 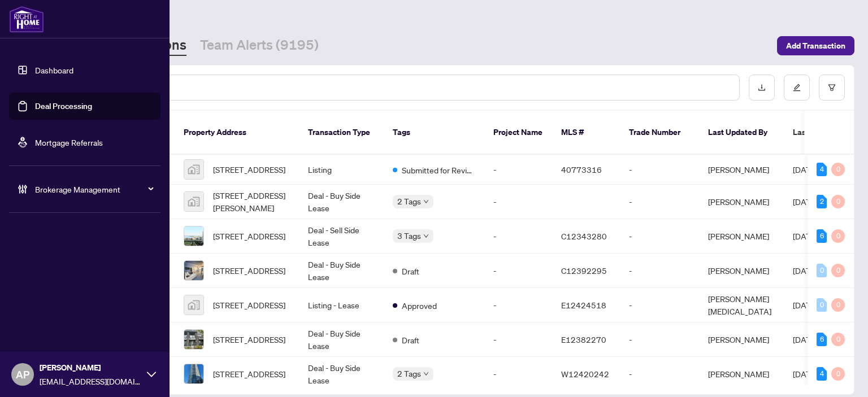 What do you see at coordinates (55, 70) in the screenshot?
I see `a: Dashboard` at bounding box center [55, 70].